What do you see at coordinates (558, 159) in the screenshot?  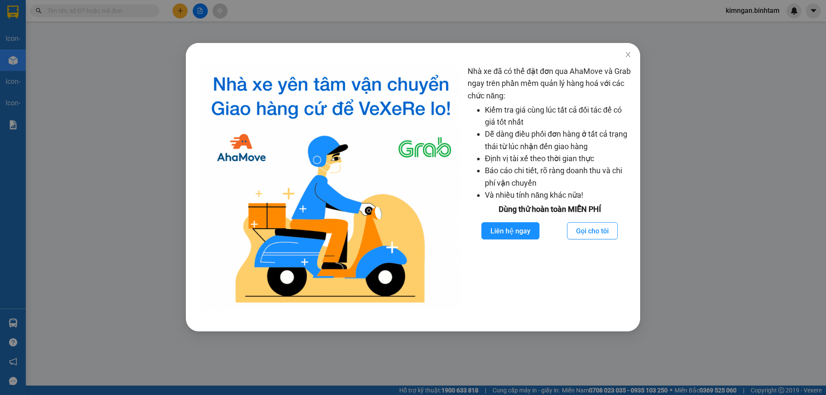 I see `li: Định vị tài xế theo thời gian thực` at bounding box center [558, 159].